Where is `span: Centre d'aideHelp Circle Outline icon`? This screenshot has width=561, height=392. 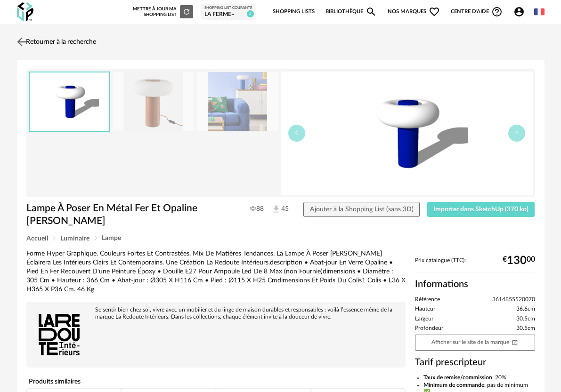 span: Centre d'aideHelp Circle Outline icon is located at coordinates (477, 12).